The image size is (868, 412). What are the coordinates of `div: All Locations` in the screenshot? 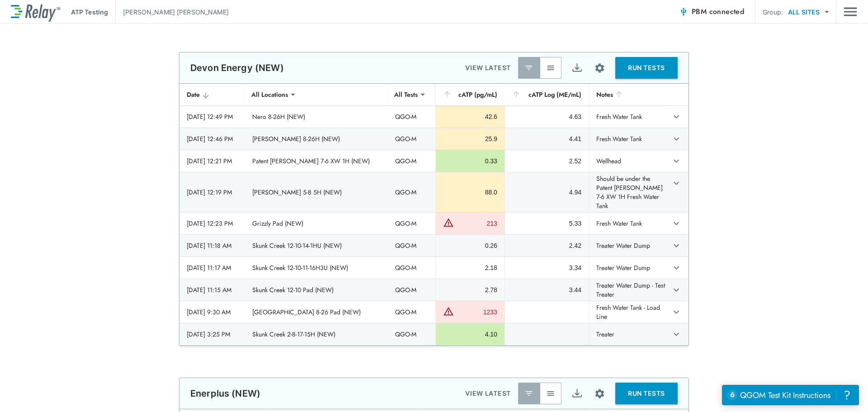 It's located at (269, 94).